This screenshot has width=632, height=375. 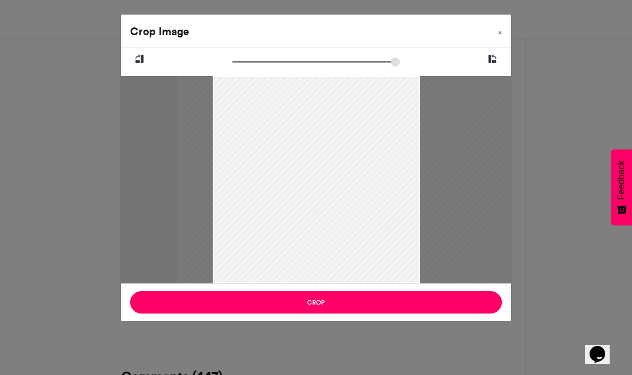 What do you see at coordinates (621, 180) in the screenshot?
I see `span: Feedback` at bounding box center [621, 180].